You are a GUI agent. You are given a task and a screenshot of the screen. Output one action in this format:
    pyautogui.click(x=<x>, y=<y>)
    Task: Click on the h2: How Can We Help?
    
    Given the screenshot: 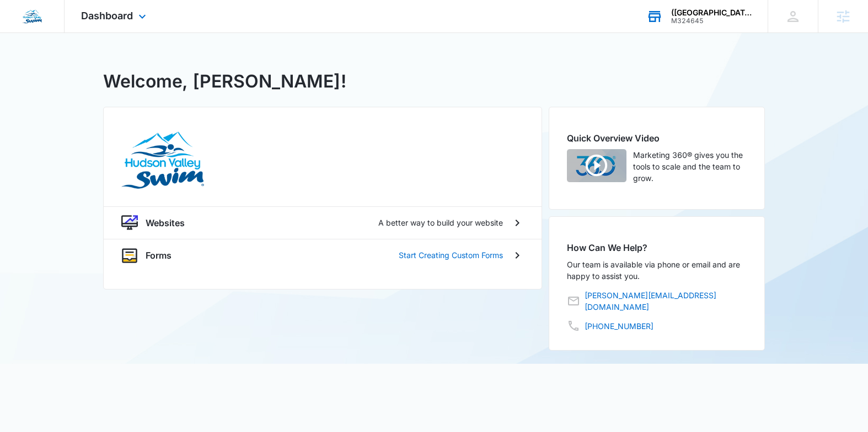 What is the action you would take?
    pyautogui.click(x=656, y=248)
    